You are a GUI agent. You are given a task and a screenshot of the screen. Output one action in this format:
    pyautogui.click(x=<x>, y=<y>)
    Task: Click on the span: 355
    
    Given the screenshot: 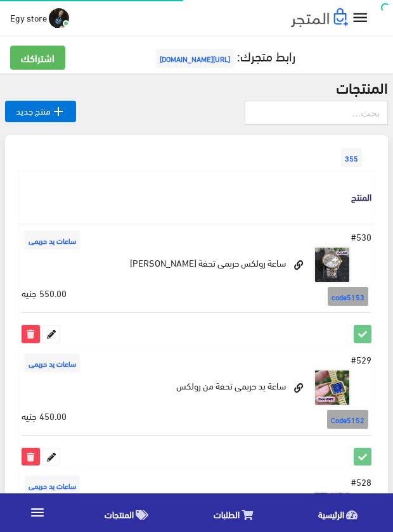 What is the action you would take?
    pyautogui.click(x=351, y=158)
    